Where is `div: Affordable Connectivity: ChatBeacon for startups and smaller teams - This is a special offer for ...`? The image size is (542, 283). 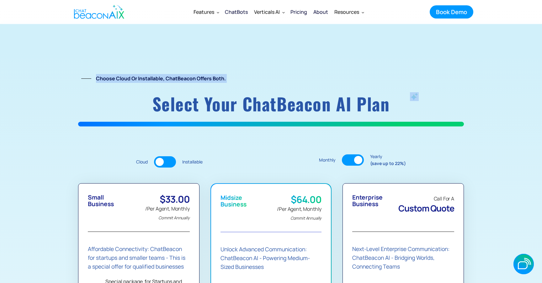
div: Affordable Connectivity: ChatBeacon for startups and smaller teams - This is a special offer for ... is located at coordinates (139, 258).